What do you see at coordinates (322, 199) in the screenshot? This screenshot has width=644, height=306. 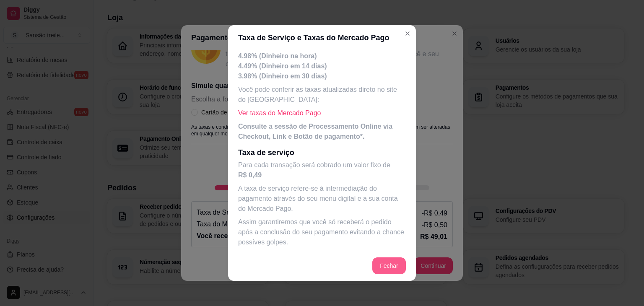 I see `p: A taxa de serviço refere-se à intermediação do pagamento através do seu menu digital e a sua cont...` at bounding box center [322, 199].